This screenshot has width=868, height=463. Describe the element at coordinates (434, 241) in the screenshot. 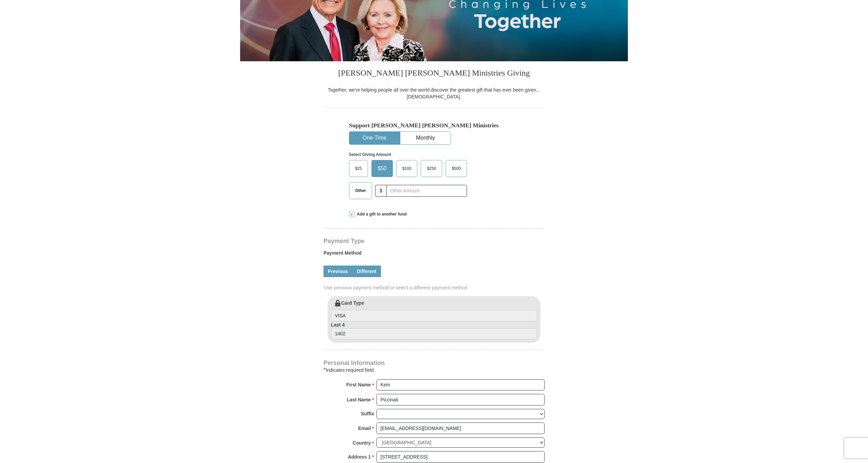

I see `h4: Payment Type` at that location.